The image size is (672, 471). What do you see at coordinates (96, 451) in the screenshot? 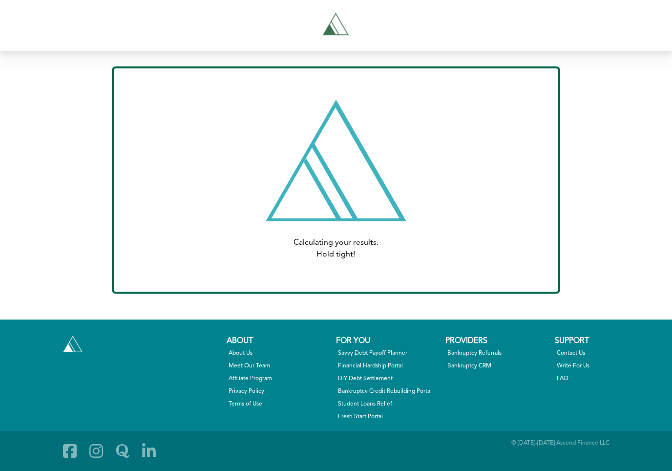
I see `a: Instagram` at bounding box center [96, 451].